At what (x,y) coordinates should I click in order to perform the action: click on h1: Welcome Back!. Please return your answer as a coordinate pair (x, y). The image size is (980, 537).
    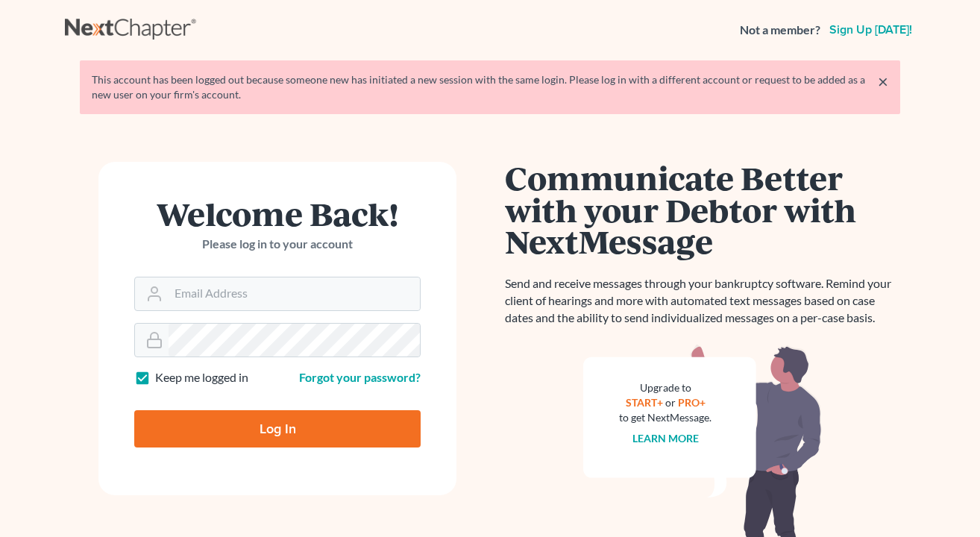
    Looking at the image, I should click on (277, 214).